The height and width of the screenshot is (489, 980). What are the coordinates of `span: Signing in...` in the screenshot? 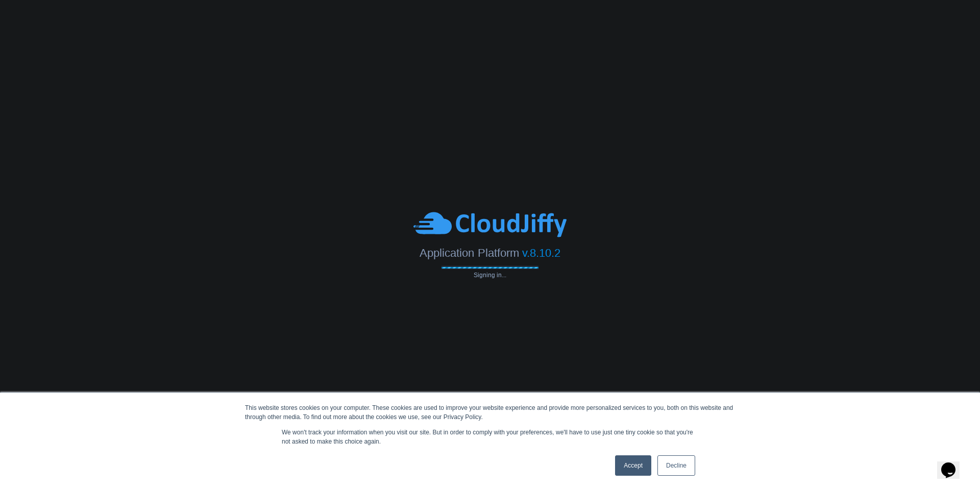 It's located at (490, 275).